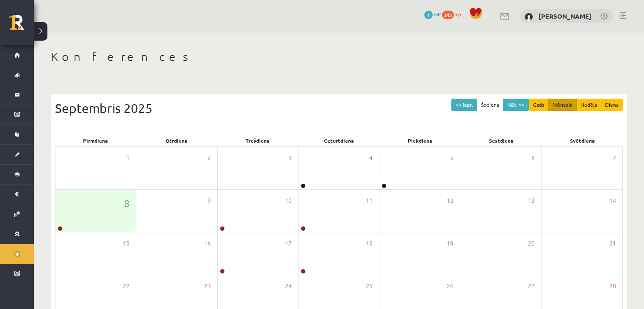 The image size is (644, 309). I want to click on span: 22, so click(126, 286).